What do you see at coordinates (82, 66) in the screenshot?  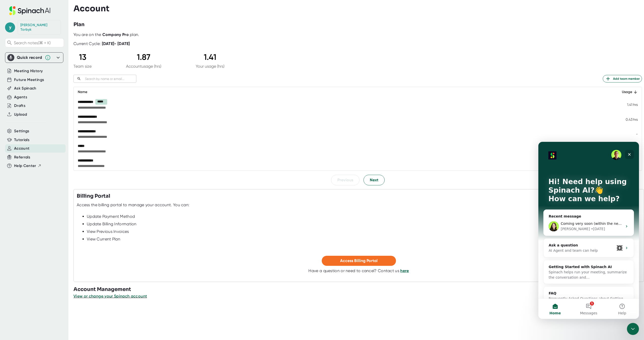 I see `div: Team size` at bounding box center [82, 66].